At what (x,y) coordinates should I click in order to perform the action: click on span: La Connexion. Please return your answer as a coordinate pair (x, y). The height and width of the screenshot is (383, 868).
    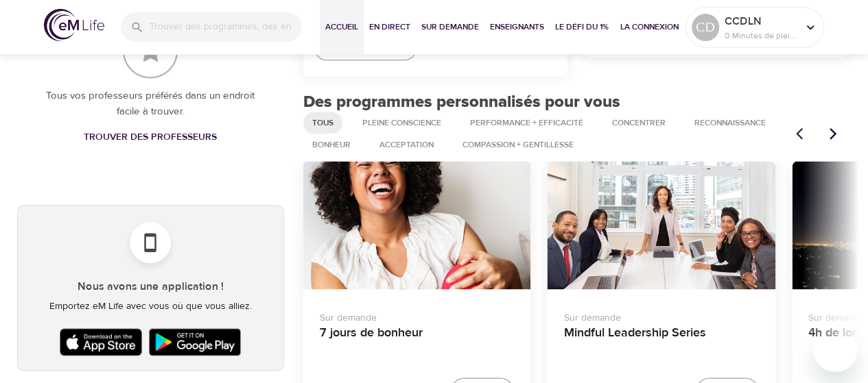
    Looking at the image, I should click on (649, 27).